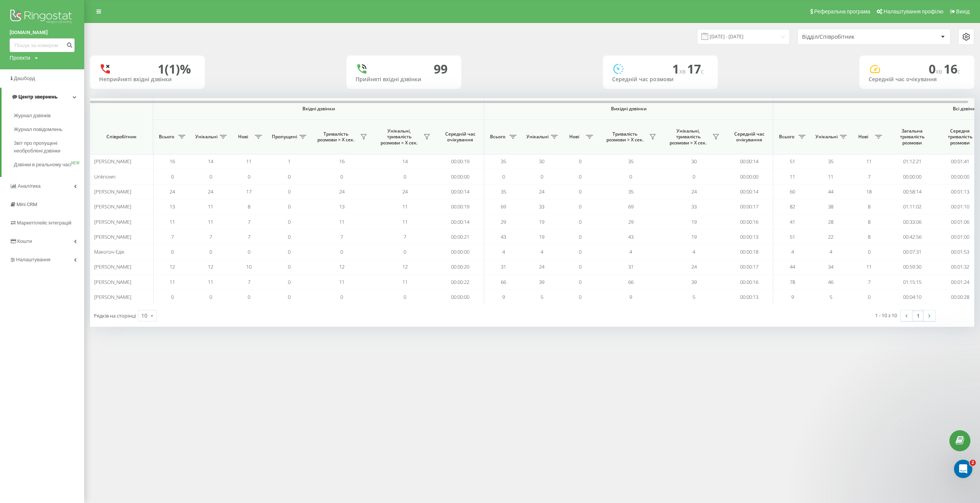 The height and width of the screenshot is (503, 980). I want to click on td: 00:59:30, so click(912, 267).